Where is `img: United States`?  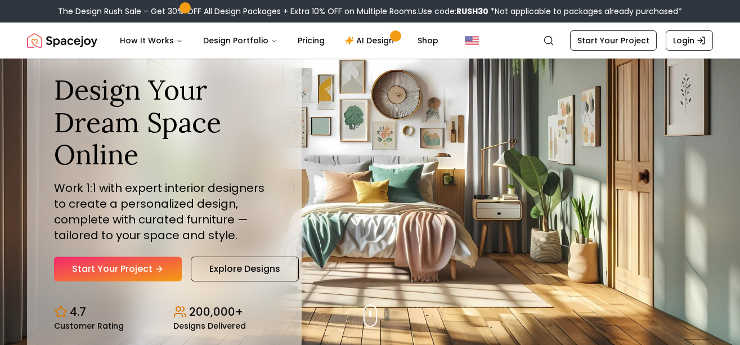 img: United States is located at coordinates (472, 41).